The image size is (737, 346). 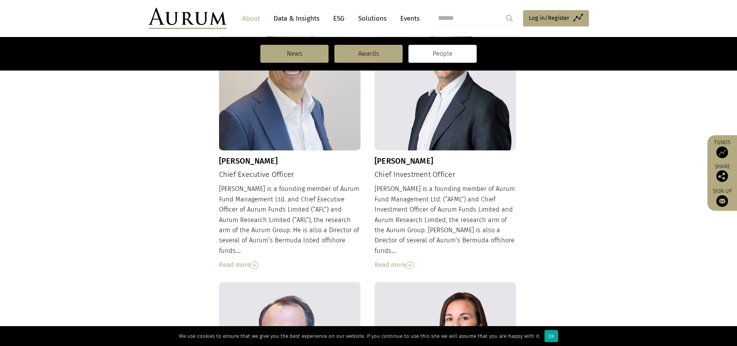 I want to click on div: Ok, so click(x=551, y=336).